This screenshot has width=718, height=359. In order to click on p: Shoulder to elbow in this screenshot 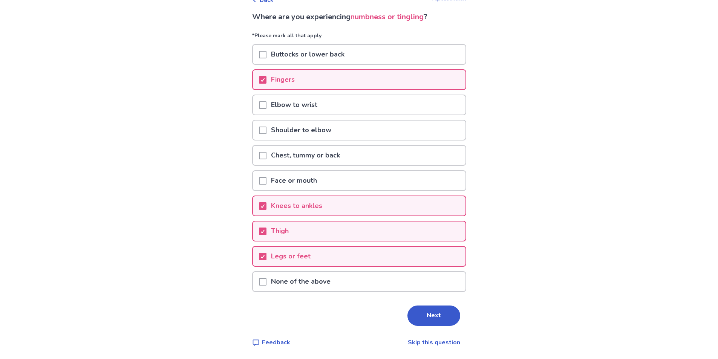, I will do `click(301, 130)`.